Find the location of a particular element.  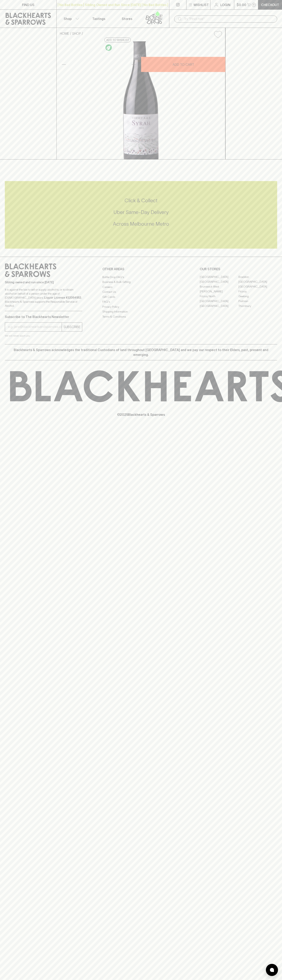

a: Gift Cards is located at coordinates (141, 297).